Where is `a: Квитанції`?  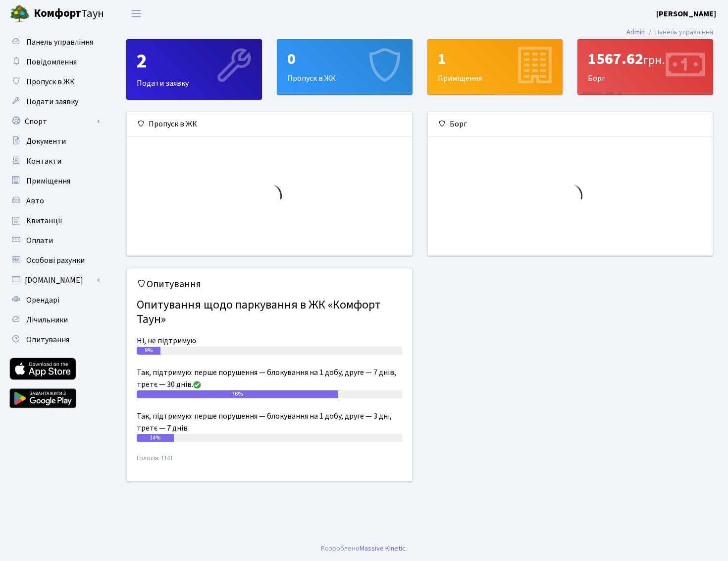
a: Квитанції is located at coordinates (54, 221).